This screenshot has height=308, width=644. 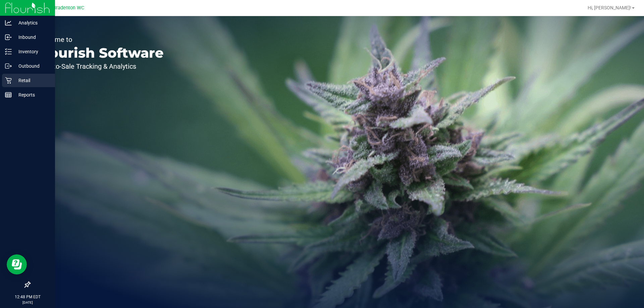 I want to click on p: Retail, so click(x=32, y=81).